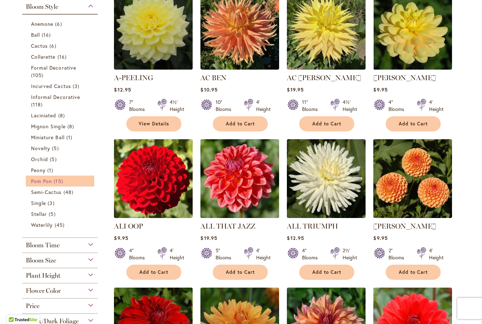 This screenshot has height=324, width=482. I want to click on a: ALL TRIUMPH, so click(326, 216).